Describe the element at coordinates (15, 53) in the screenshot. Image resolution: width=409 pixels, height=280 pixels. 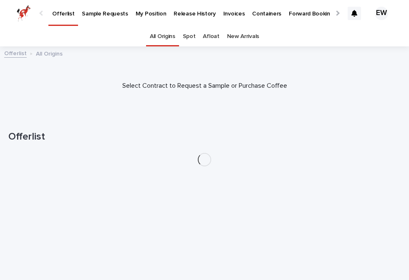
I see `a: Offerlist` at that location.